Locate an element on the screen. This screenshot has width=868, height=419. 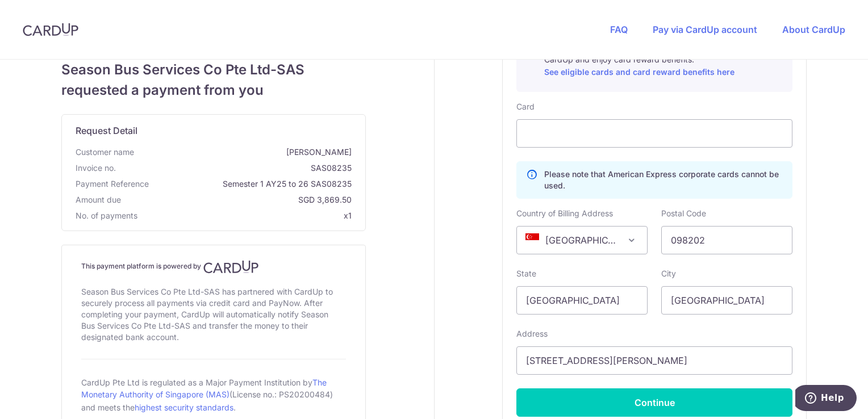
span: Semester 1 AY25 to 26 SAS08235 is located at coordinates (252, 184).